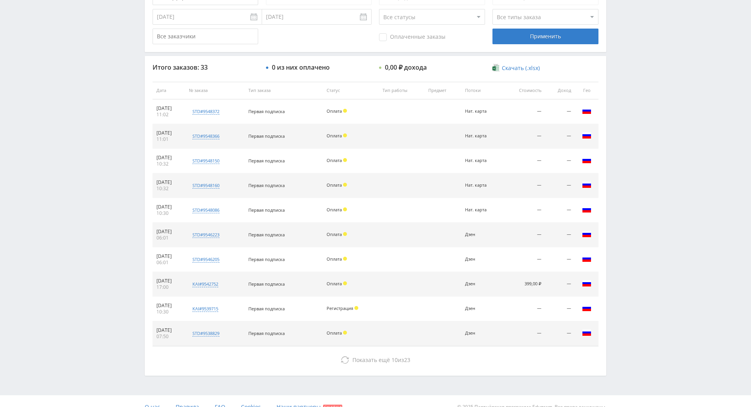 The height and width of the screenshot is (407, 751). What do you see at coordinates (169, 115) in the screenshot?
I see `div: 11:02` at bounding box center [169, 115].